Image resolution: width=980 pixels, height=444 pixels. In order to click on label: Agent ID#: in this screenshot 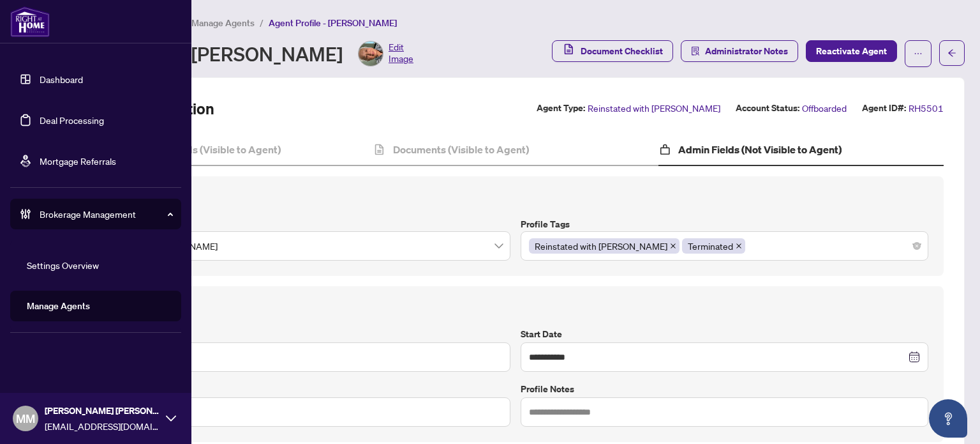, I will do `click(884, 108)`.